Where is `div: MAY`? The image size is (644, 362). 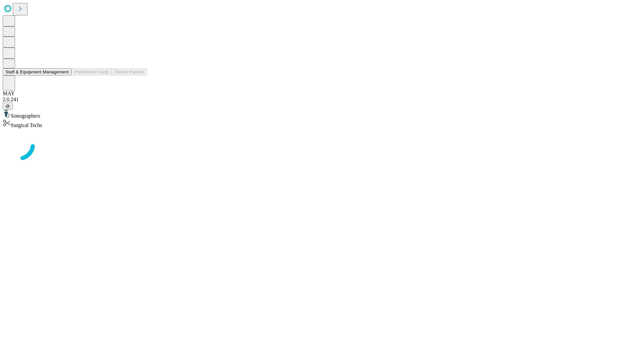
div: MAY is located at coordinates (322, 94).